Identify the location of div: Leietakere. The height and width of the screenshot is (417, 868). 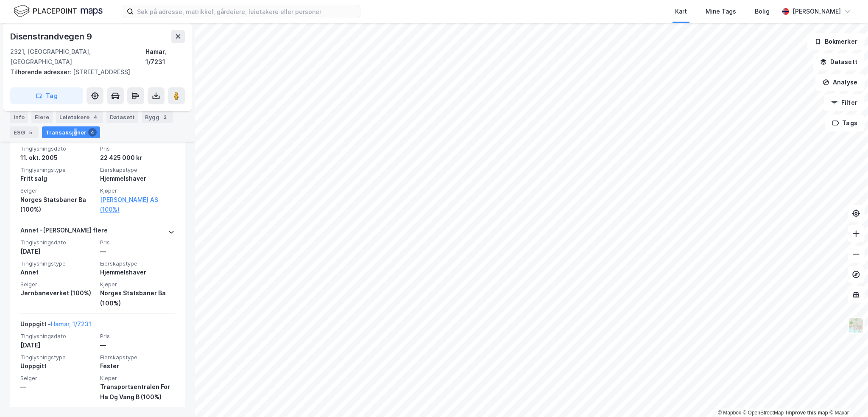
(80, 117).